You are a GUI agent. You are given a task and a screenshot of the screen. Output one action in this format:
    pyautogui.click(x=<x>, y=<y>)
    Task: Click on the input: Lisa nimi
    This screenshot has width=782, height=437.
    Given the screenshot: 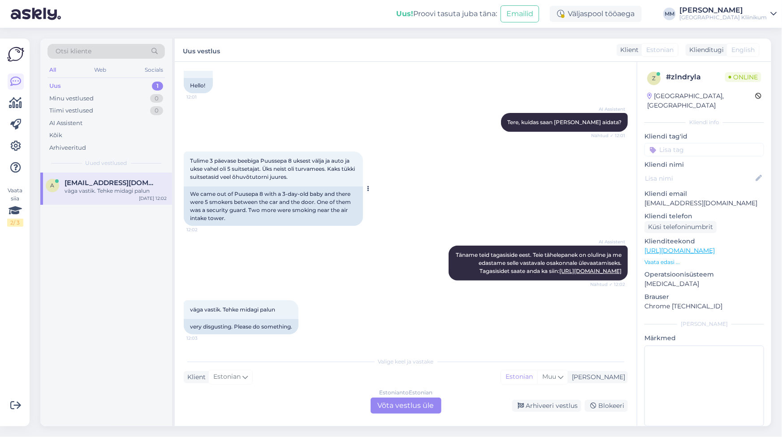 What is the action you would take?
    pyautogui.click(x=699, y=178)
    